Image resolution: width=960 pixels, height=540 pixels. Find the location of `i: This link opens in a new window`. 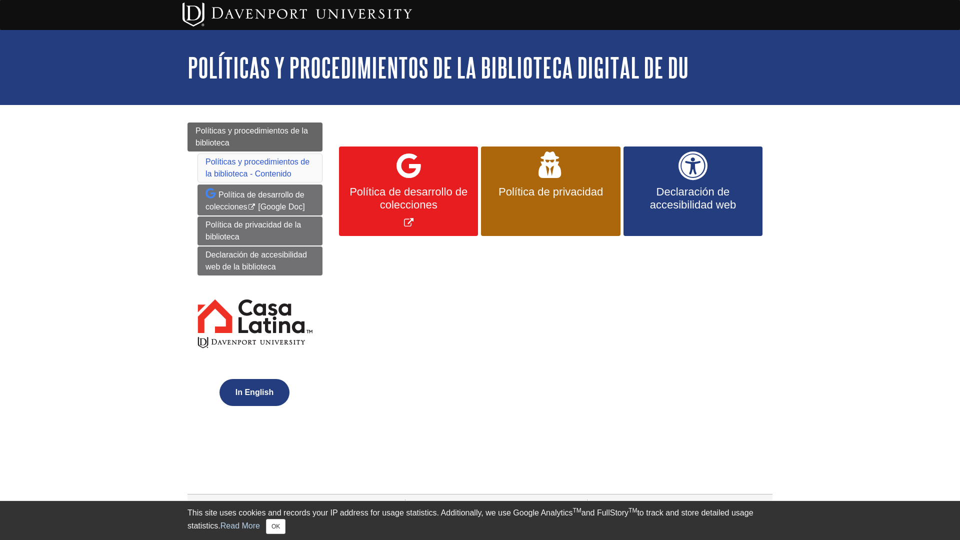

i: This link opens in a new window is located at coordinates (252, 207).